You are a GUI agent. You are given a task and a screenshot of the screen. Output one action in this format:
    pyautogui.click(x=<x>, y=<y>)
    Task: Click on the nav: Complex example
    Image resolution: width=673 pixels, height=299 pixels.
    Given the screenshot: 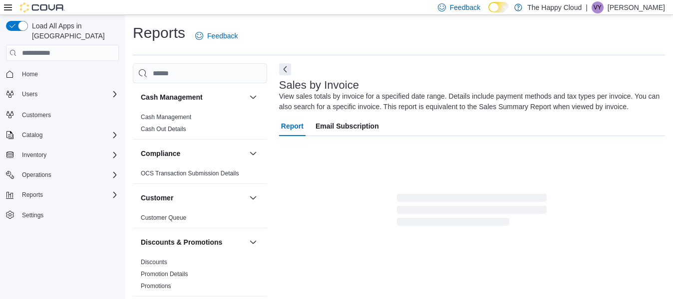 What is the action you would take?
    pyautogui.click(x=62, y=156)
    